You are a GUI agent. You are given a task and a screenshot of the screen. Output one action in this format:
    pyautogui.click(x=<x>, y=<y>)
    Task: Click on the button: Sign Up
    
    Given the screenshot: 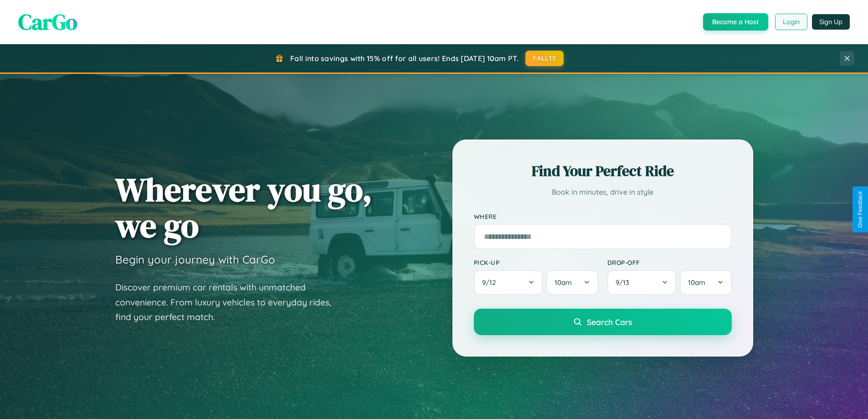 What is the action you would take?
    pyautogui.click(x=830, y=22)
    